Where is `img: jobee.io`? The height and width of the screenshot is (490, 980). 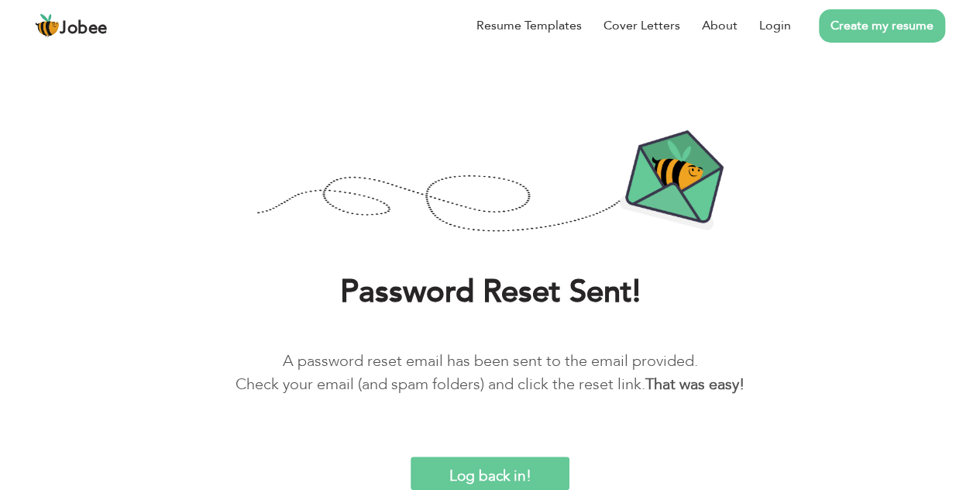
img: jobee.io is located at coordinates (47, 25).